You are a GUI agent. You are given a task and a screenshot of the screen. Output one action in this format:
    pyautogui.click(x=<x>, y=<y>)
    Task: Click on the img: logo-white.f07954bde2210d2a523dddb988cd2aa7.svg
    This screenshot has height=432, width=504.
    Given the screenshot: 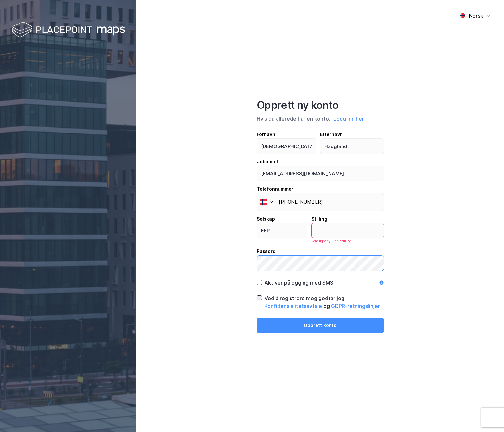 What is the action you would take?
    pyautogui.click(x=68, y=30)
    